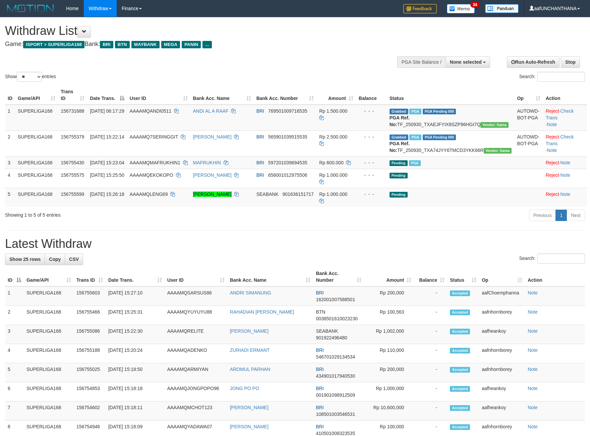  I want to click on th: Status: activate to sort column ascending, so click(463, 277).